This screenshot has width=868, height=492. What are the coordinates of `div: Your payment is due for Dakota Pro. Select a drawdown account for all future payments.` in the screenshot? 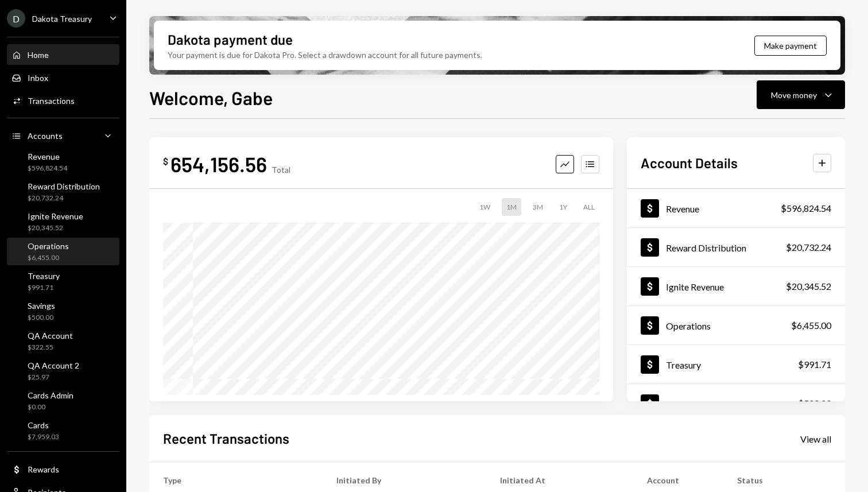 It's located at (325, 54).